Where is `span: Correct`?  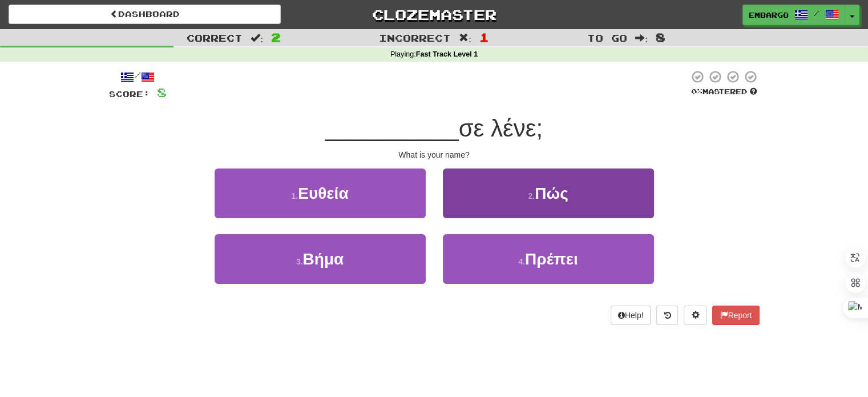
span: Correct is located at coordinates (215, 37).